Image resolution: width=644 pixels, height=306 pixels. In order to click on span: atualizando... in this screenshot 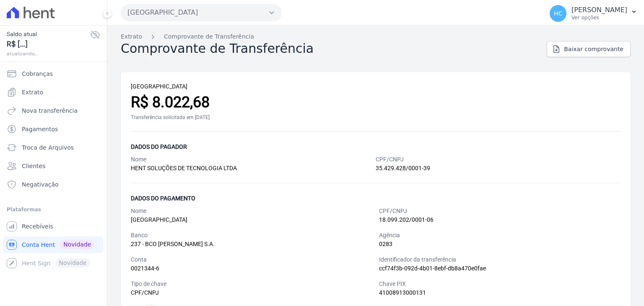, I will do `click(48, 54)`.